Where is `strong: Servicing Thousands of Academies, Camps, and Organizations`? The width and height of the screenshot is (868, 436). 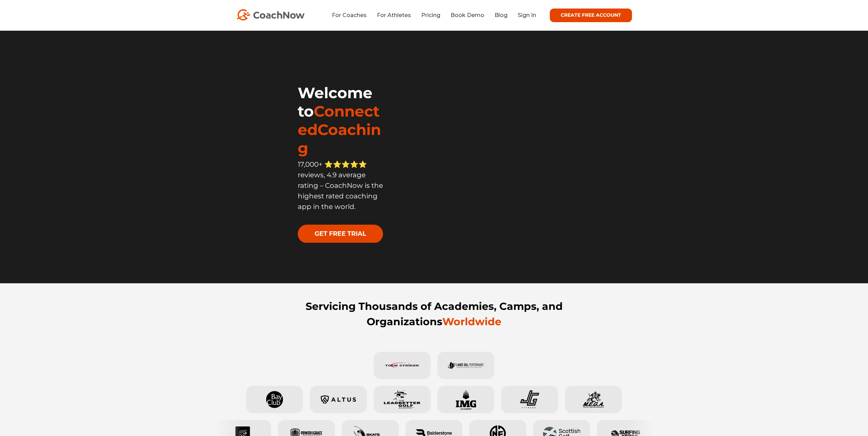
strong: Servicing Thousands of Academies, Camps, and Organizations is located at coordinates (434, 314).